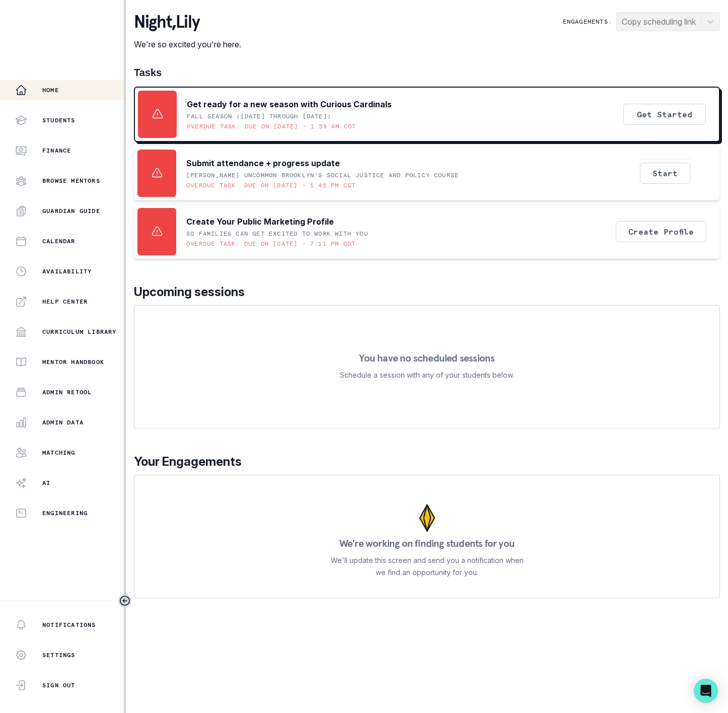  I want to click on button: Create Profile, so click(661, 232).